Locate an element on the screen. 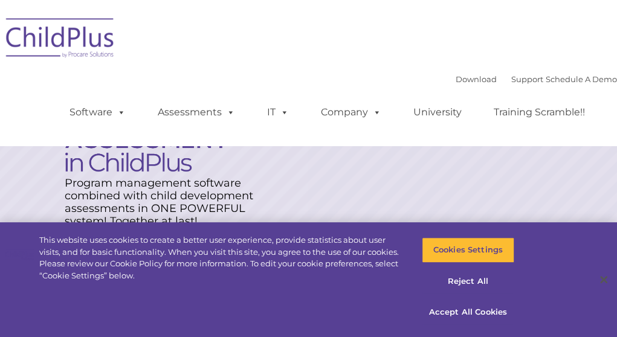 The image size is (617, 337). div: This website uses cookies to create a better user experience, provide statistics about user visit... is located at coordinates (221, 258).